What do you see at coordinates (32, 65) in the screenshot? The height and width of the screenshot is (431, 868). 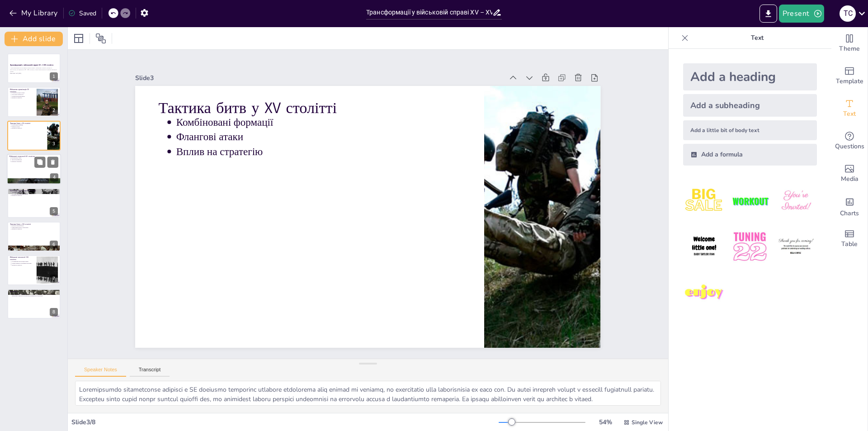 I see `strong: Трансформації у військовій справі XV – XVІІ століття` at bounding box center [32, 65].